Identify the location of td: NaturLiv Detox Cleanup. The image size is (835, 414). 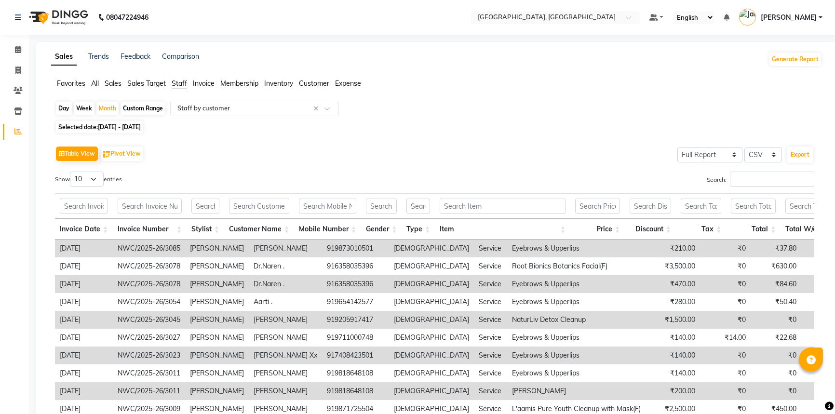
(576, 320).